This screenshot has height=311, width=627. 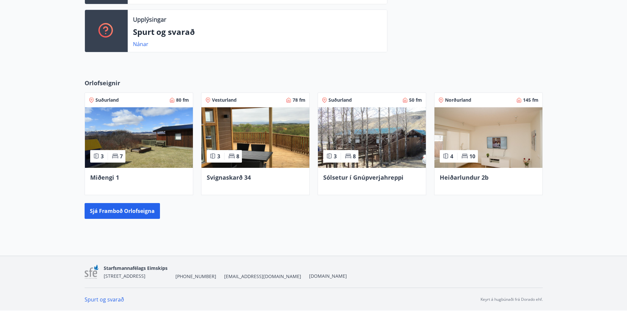 I want to click on p: Keyrt á hugbúnaði frá Dorado ehf., so click(x=511, y=299).